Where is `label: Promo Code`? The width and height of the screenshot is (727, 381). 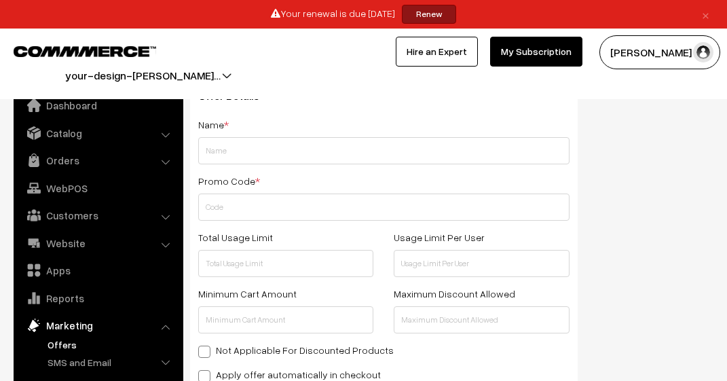
label: Promo Code is located at coordinates (229, 180).